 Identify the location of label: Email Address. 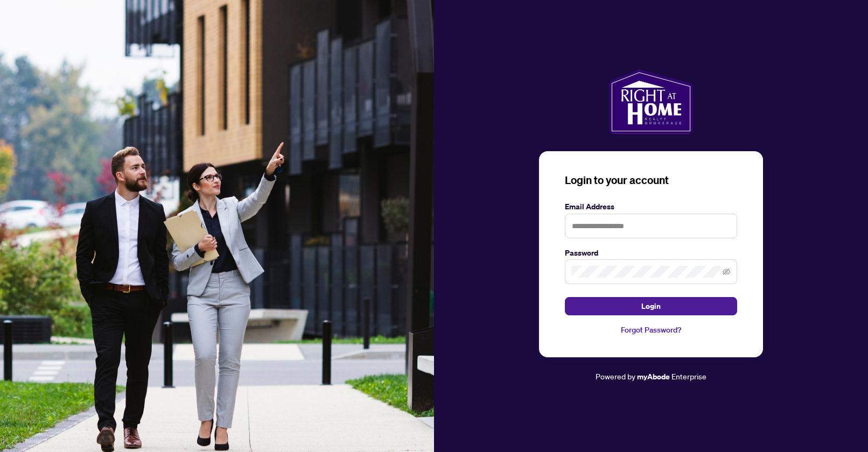
(651, 207).